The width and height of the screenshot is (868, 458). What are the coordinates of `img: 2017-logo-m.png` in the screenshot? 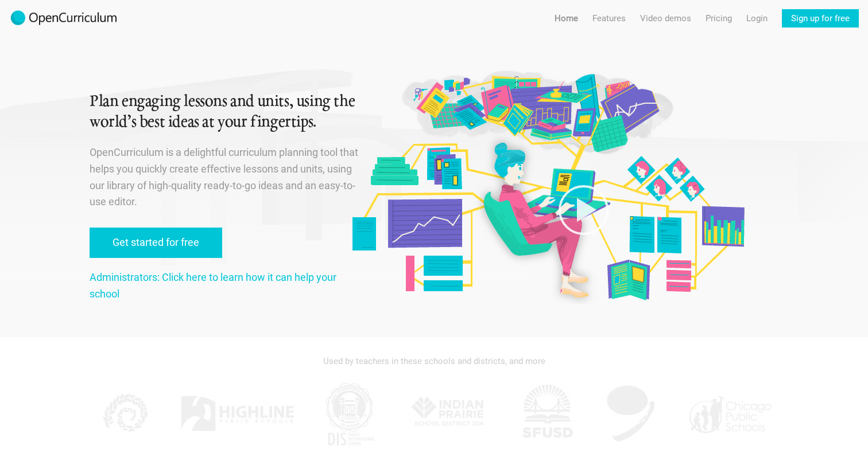 It's located at (63, 18).